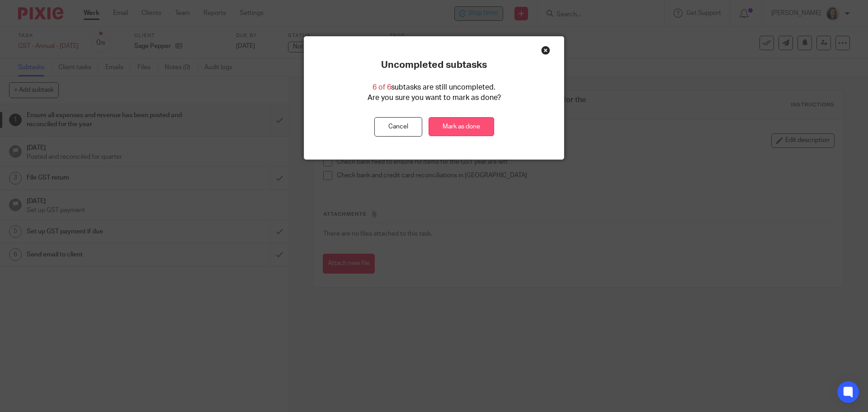  Describe the element at coordinates (382, 88) in the screenshot. I see `span: 6 of 6` at that location.